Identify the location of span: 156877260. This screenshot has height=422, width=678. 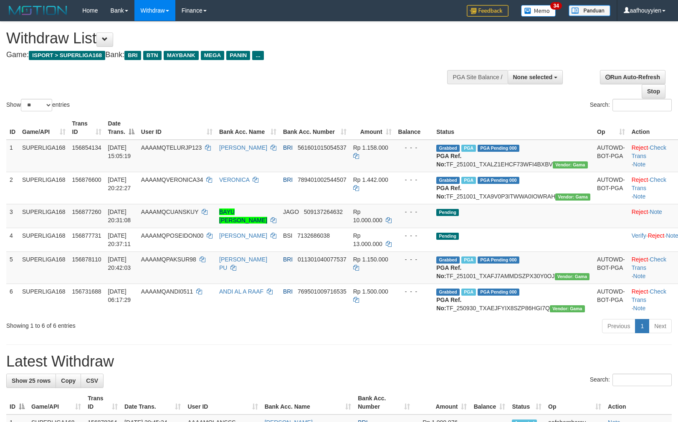
(87, 212).